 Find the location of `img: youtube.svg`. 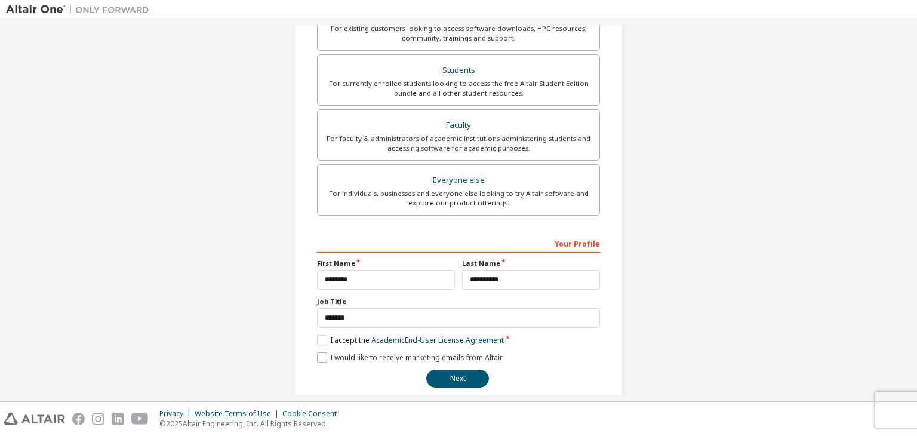

img: youtube.svg is located at coordinates (140, 418).